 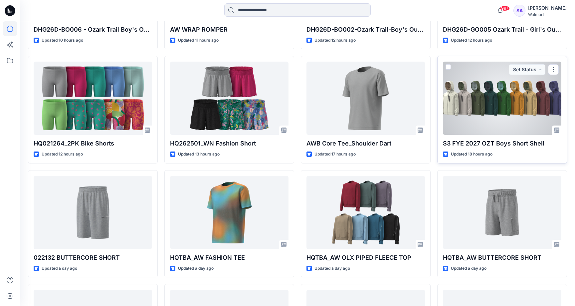 What do you see at coordinates (93, 257) in the screenshot?
I see `p: 022132 BUTTERCORE SHORT` at bounding box center [93, 257].